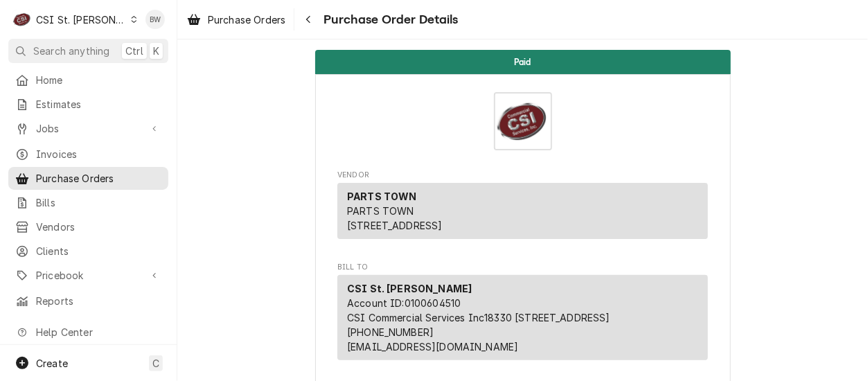 This screenshot has width=868, height=381. I want to click on strong: PARTS TOWN, so click(382, 196).